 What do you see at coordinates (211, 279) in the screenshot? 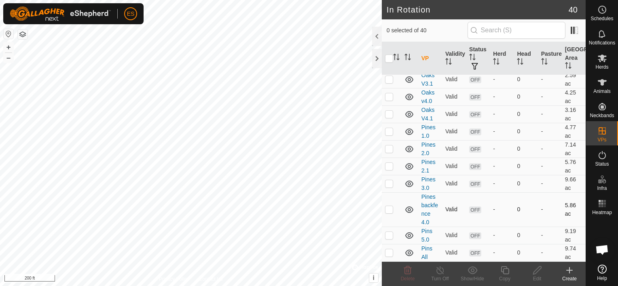
I see `a: Contact Us` at bounding box center [211, 279].